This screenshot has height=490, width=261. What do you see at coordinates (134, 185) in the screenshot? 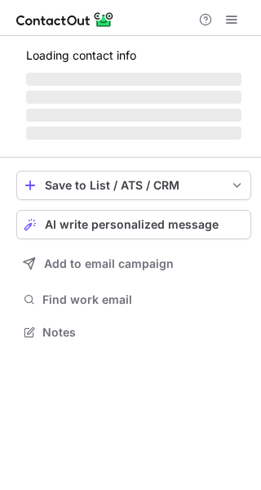
I see `button: save-profile-one-click` at bounding box center [134, 185].